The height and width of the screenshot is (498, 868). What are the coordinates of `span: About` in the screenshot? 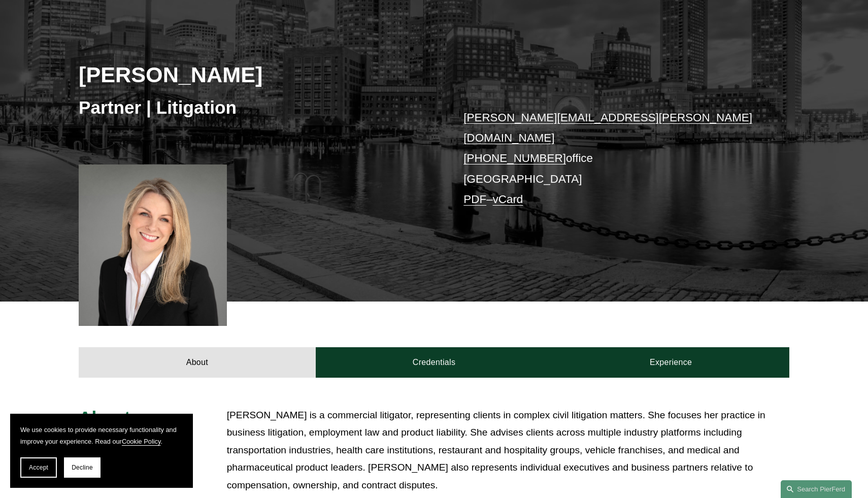 It's located at (105, 417).